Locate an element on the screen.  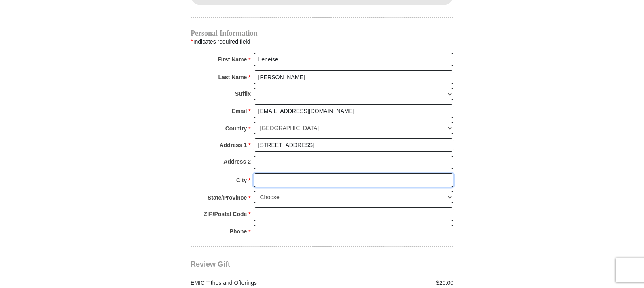
strong: Last Name is located at coordinates (233, 77).